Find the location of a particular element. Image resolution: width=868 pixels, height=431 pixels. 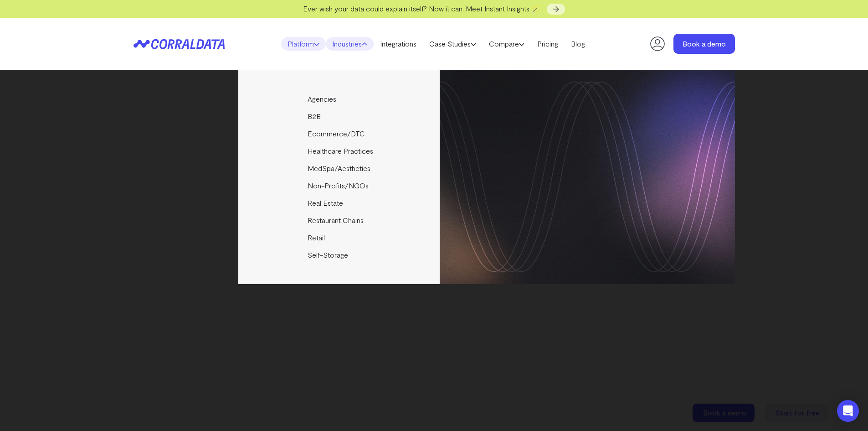

a: Compare is located at coordinates (507, 44).